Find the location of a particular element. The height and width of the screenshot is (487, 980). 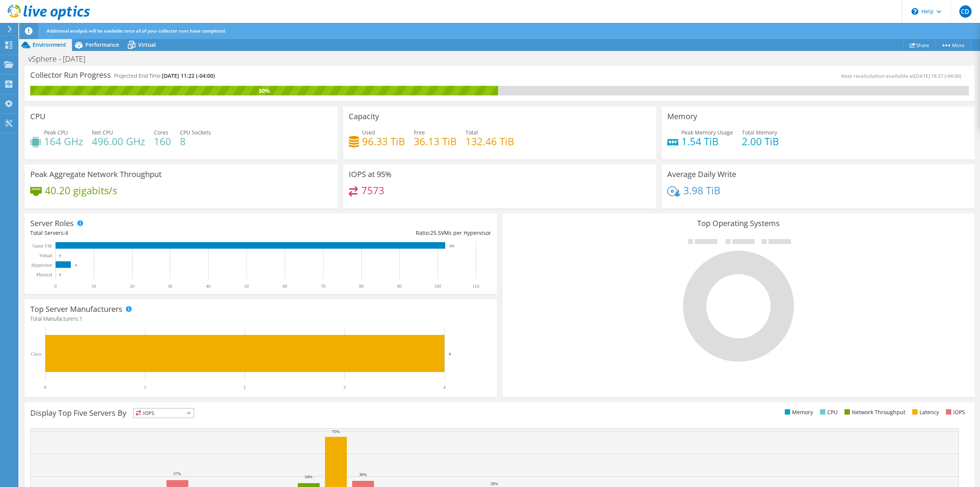

span: 25.5 is located at coordinates (436, 232).